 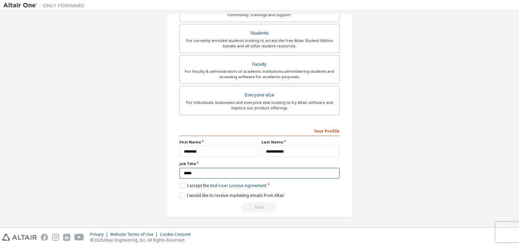 I want to click on img: youtube.svg, so click(x=79, y=237).